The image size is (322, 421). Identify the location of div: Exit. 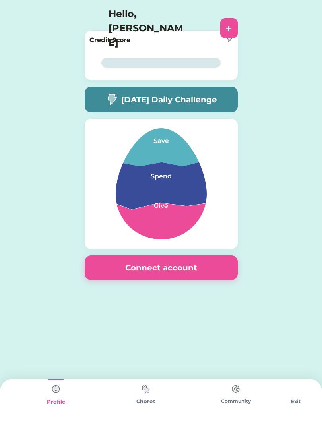
(296, 402).